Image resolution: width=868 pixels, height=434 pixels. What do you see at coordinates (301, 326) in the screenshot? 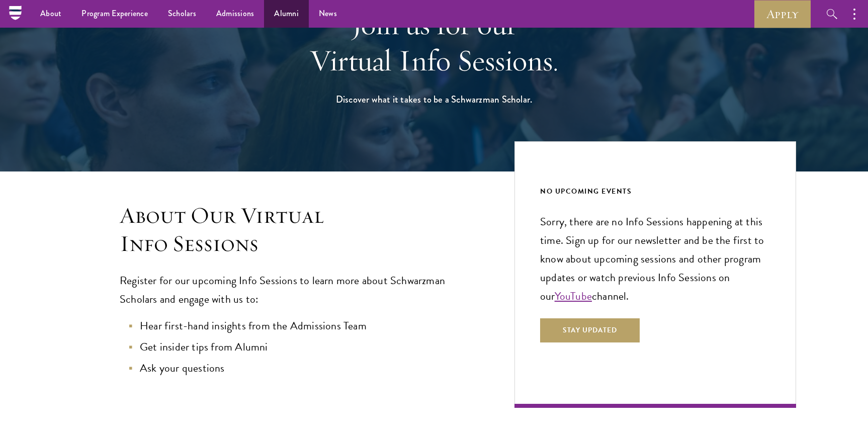
I see `li: Hear first-hand insights from the Admissions Team` at bounding box center [301, 326].